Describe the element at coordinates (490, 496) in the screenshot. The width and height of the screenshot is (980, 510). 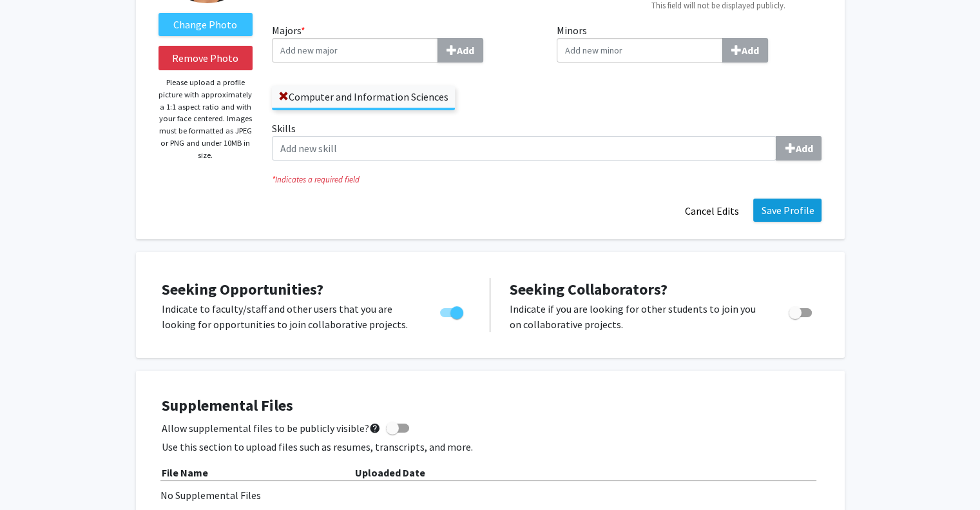
I see `div: No Supplemental Files` at that location.